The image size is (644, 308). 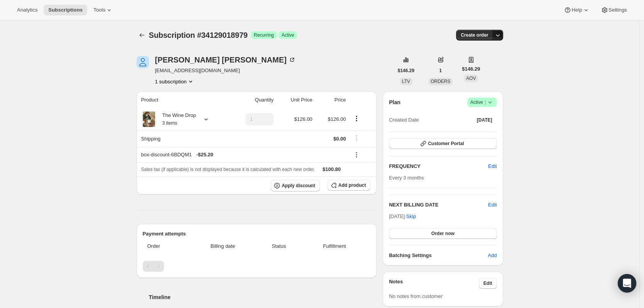 I want to click on button: Apply discount, so click(x=295, y=186).